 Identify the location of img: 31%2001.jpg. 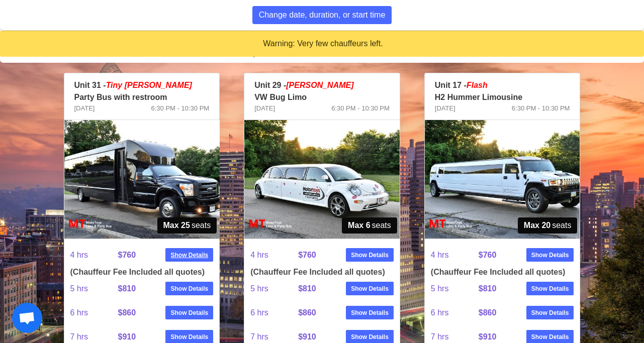
(142, 179).